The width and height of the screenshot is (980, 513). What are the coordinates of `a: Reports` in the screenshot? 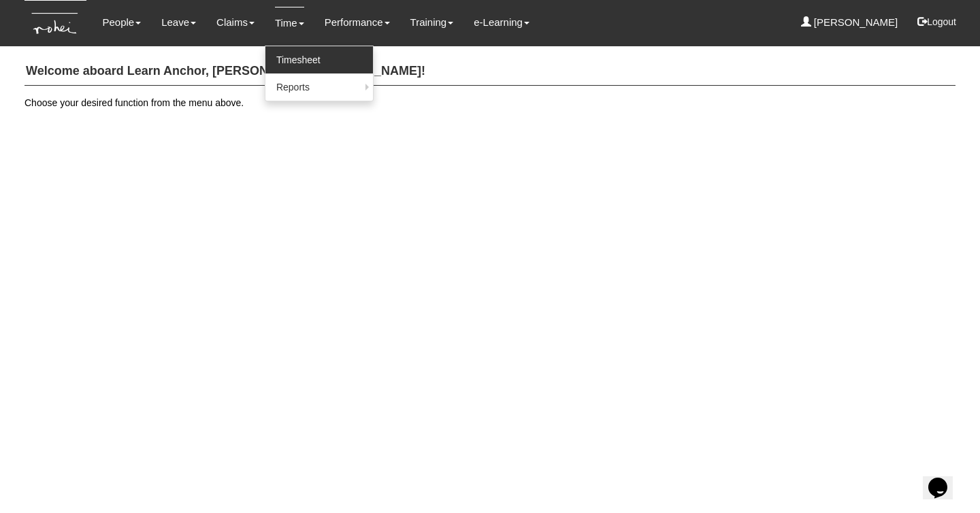 It's located at (319, 87).